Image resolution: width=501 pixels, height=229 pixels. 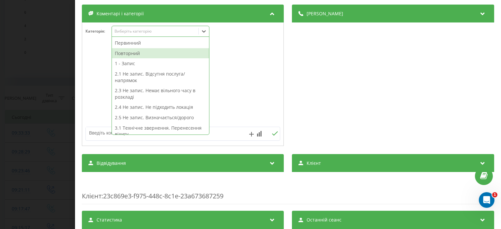 What do you see at coordinates (111, 163) in the screenshot?
I see `span: Відвідування` at bounding box center [111, 163].